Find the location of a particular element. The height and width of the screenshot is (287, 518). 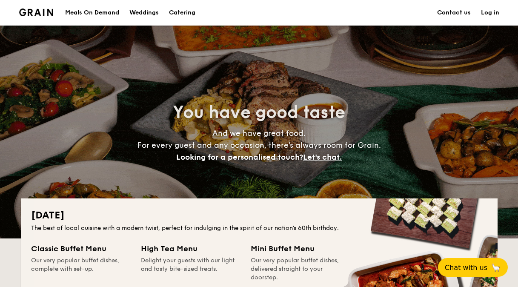

div: Mini Buffet Menu is located at coordinates (301, 249).